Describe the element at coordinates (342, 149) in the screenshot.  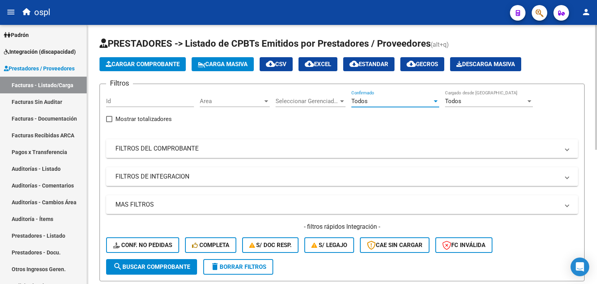
I see `mat-expansion-panel-header: FILTROS DEL COMPROBANTE` at that location.